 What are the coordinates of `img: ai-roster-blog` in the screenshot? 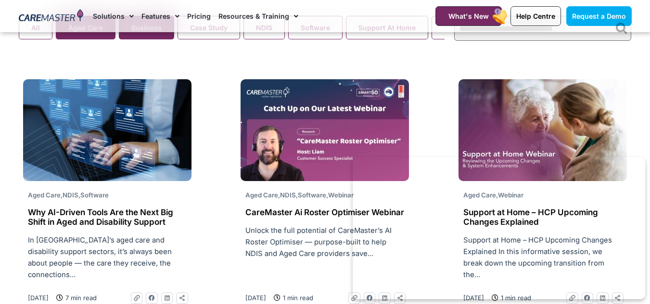 It's located at (107, 130).